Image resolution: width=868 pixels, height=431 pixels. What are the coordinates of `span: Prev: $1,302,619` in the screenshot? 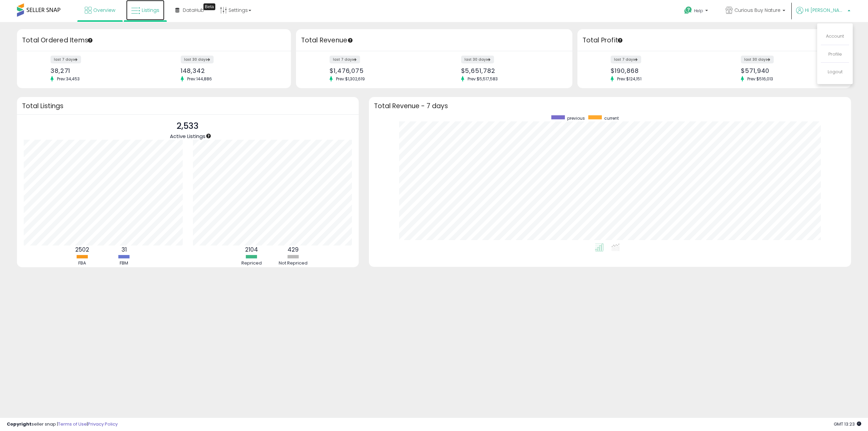 It's located at (350, 79).